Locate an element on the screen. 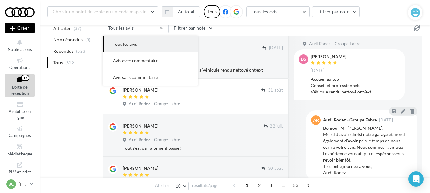 The width and height of the screenshot is (430, 193). span: résultats/page is located at coordinates (205, 185).